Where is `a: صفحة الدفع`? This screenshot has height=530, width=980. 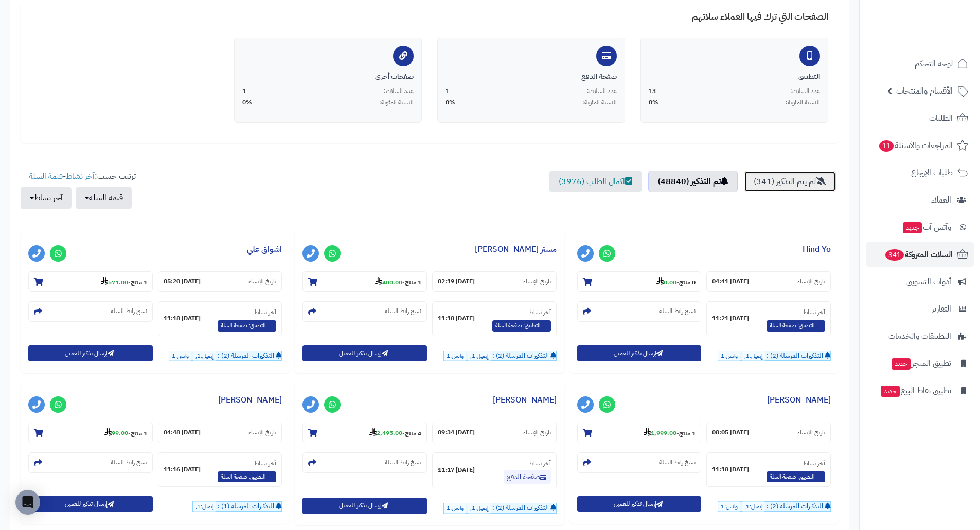 a: صفحة الدفع is located at coordinates (528, 477).